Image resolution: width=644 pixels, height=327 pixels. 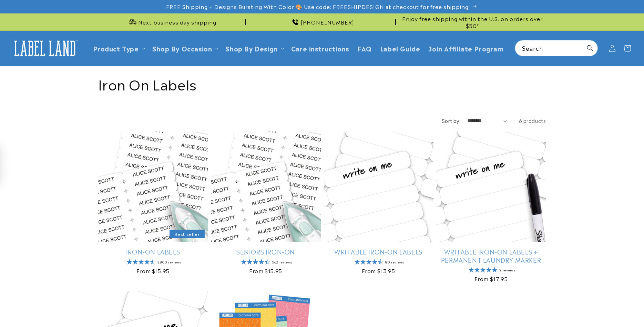 What do you see at coordinates (185, 48) in the screenshot?
I see `summary: Shop By Occasion` at bounding box center [185, 48].